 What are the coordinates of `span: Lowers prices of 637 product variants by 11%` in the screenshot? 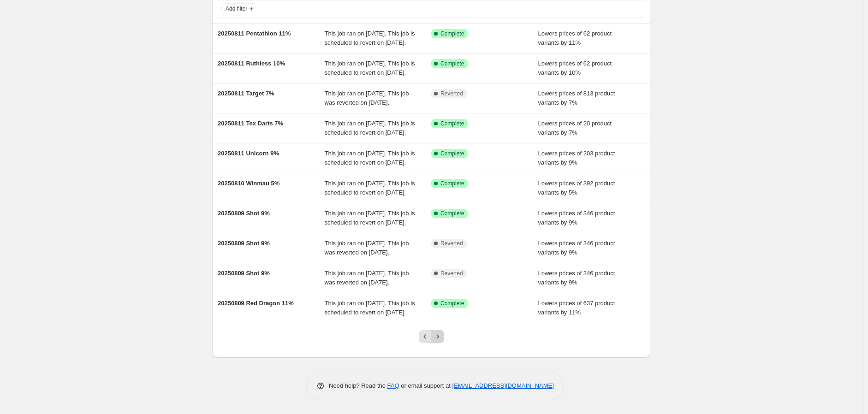 It's located at (577, 308).